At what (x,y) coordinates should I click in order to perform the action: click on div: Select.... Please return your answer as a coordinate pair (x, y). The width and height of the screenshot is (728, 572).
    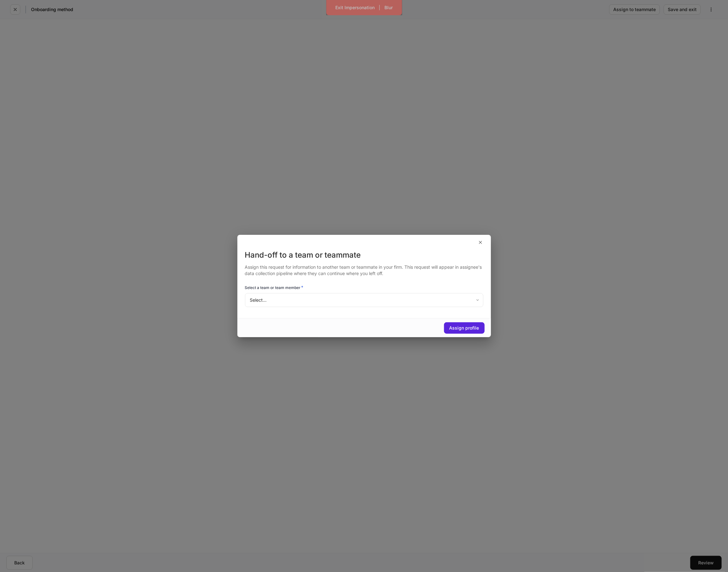
    Looking at the image, I should click on (364, 300).